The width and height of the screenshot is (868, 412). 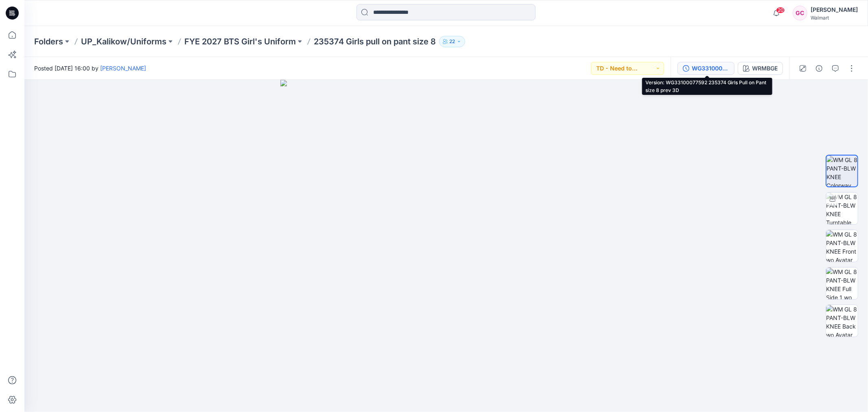 I want to click on div: GC, so click(x=800, y=13).